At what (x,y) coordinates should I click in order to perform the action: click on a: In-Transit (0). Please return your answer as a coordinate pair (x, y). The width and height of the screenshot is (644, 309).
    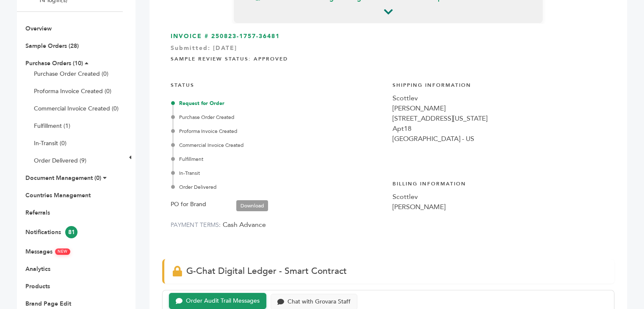
    Looking at the image, I should click on (50, 143).